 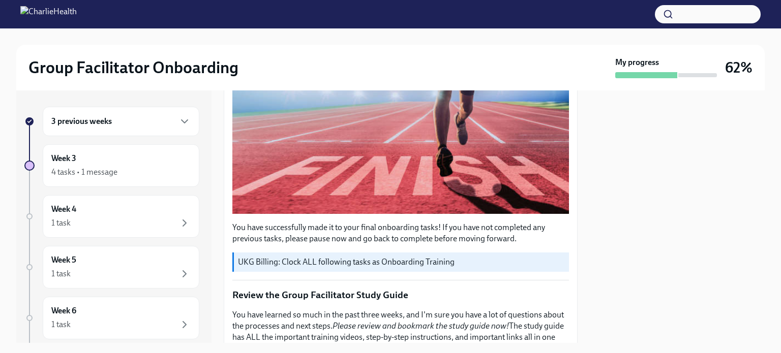 I want to click on h3: 62%, so click(x=739, y=68).